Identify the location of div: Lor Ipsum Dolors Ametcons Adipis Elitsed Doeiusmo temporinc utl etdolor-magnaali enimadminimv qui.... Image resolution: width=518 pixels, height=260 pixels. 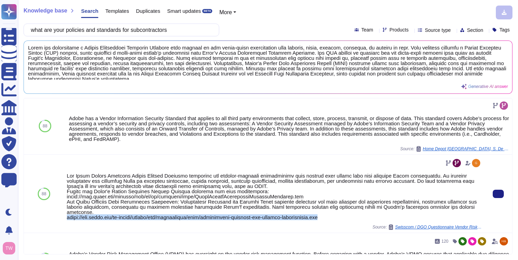
(274, 197).